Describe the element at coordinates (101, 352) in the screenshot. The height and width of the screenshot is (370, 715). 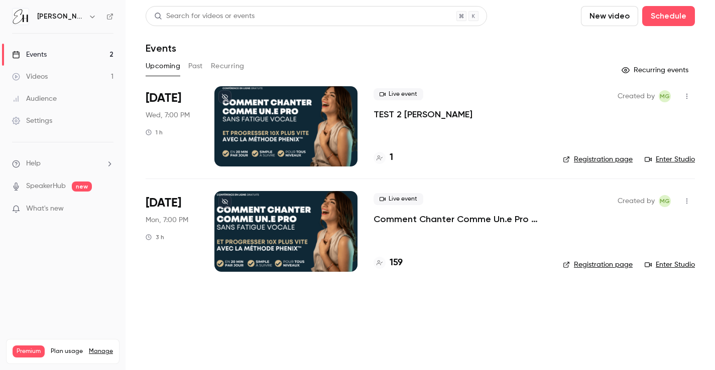
I see `a: Manage` at that location.